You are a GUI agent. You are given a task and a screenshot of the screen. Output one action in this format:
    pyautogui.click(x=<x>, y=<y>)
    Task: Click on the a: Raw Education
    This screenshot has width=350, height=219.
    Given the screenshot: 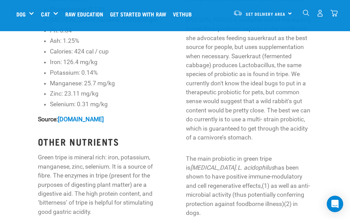 What is the action you would take?
    pyautogui.click(x=86, y=14)
    